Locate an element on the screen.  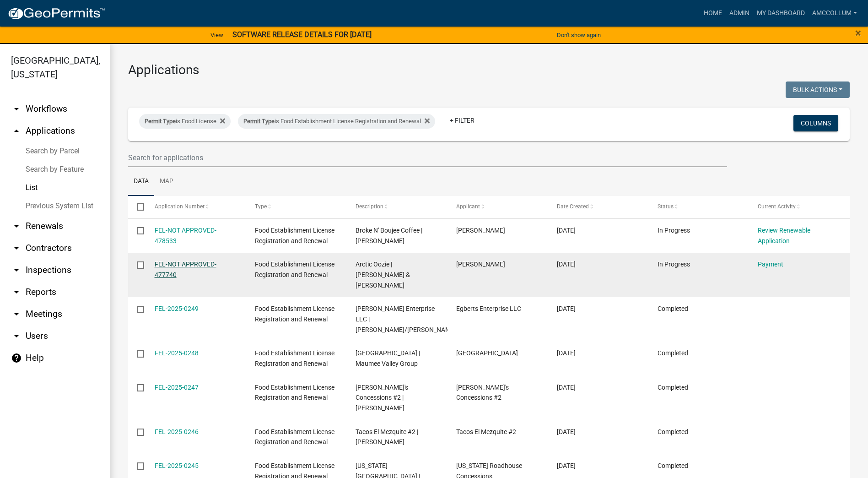
span: 09/15/2025 is located at coordinates (566, 231).